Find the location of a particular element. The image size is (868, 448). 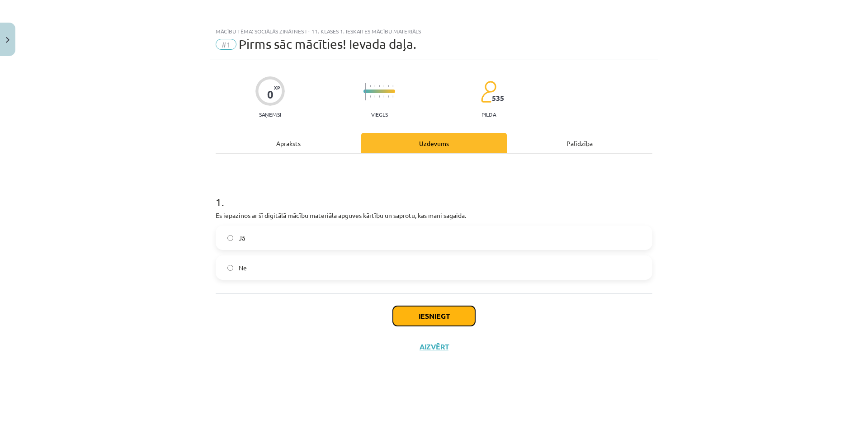

img: icon-long-line-d9ea69661e0d244f92f715978eff75569469978d946b2353a9bb055b3ed8787d.svg is located at coordinates (366, 92).